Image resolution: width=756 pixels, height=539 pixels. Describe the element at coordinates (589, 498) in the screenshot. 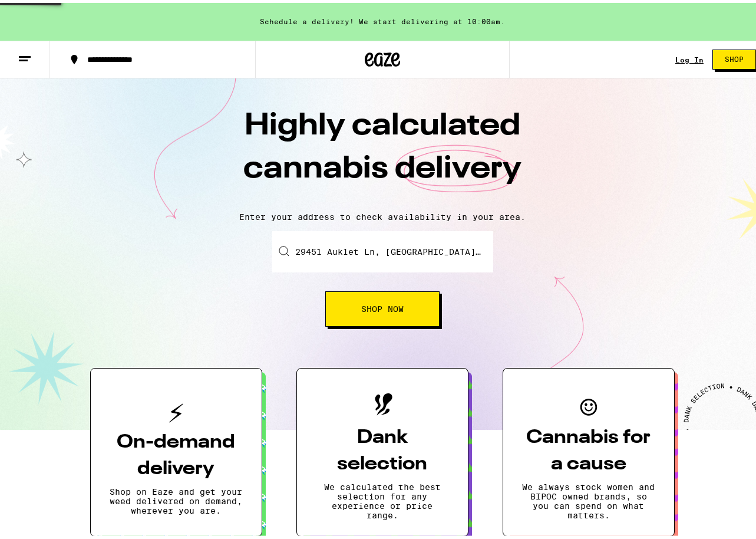

I see `p: We always stock women and BIPOC owned brands, so you can spend on what matters.` at that location.